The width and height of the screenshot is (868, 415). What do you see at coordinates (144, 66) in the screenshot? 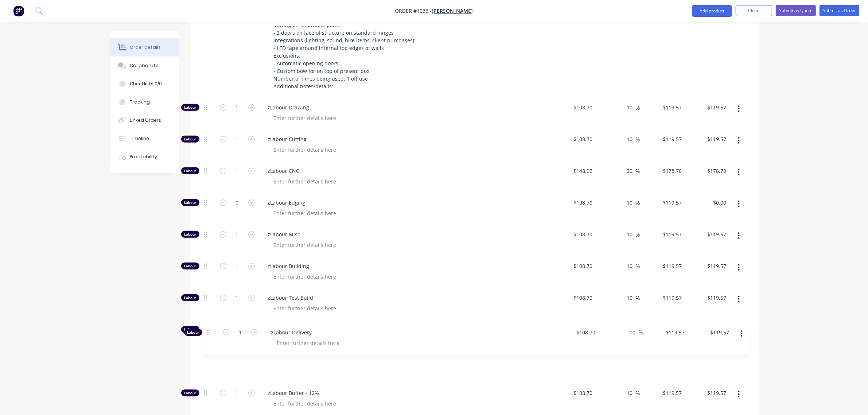
I see `div: Collaborate` at bounding box center [144, 66].